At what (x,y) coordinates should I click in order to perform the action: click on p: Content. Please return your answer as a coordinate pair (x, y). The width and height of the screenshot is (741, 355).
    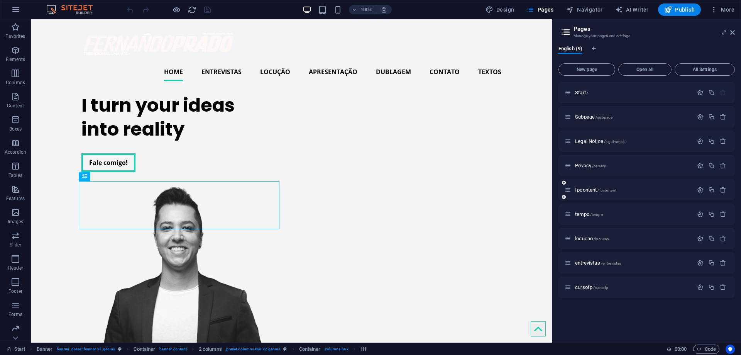
    Looking at the image, I should click on (15, 106).